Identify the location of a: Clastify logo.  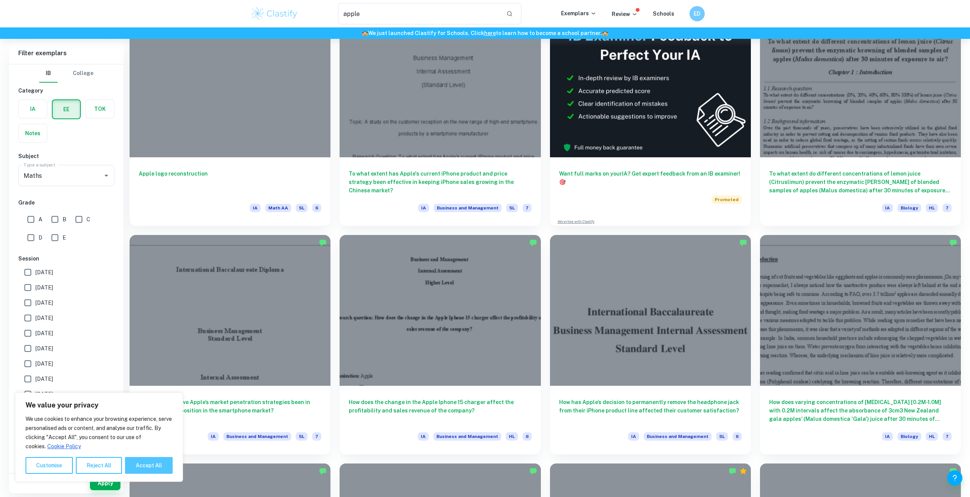
(274, 14).